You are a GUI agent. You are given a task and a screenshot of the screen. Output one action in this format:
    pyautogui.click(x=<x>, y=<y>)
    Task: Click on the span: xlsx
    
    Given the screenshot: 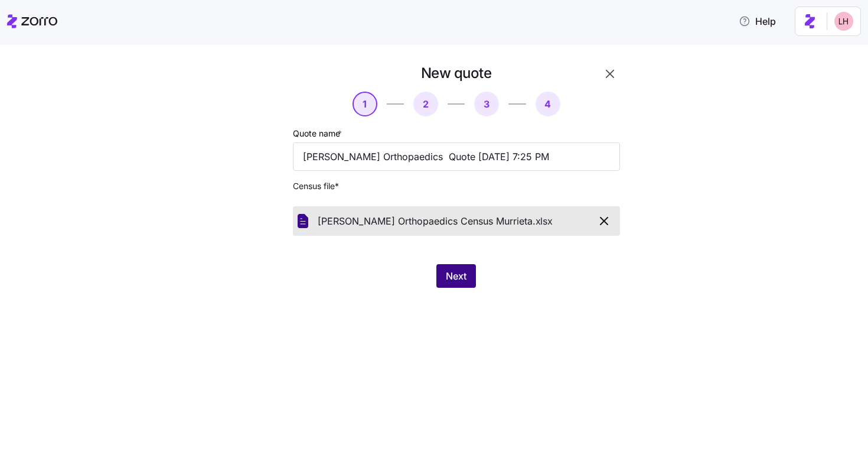 What is the action you would take?
    pyautogui.click(x=544, y=221)
    